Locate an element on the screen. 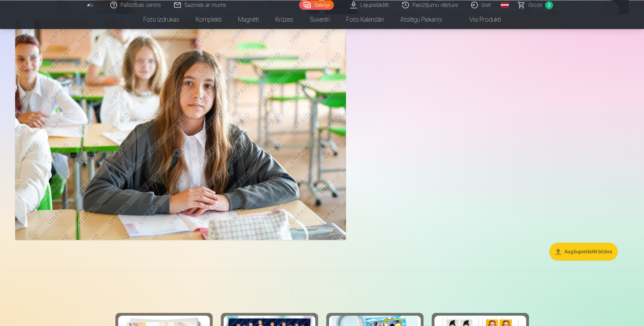 This screenshot has height=326, width=644. span: 3 is located at coordinates (549, 5).